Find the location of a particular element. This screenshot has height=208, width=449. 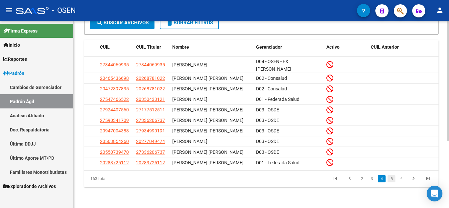

li: page 6 is located at coordinates (402, 179).